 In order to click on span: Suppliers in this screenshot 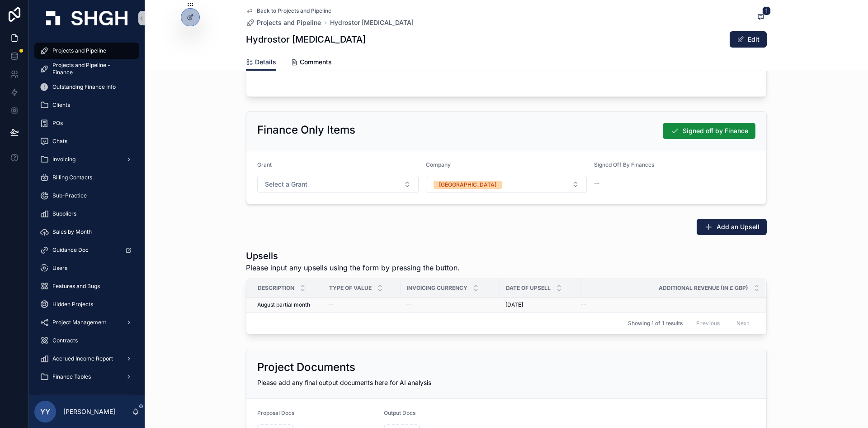, I will do `click(64, 213)`.